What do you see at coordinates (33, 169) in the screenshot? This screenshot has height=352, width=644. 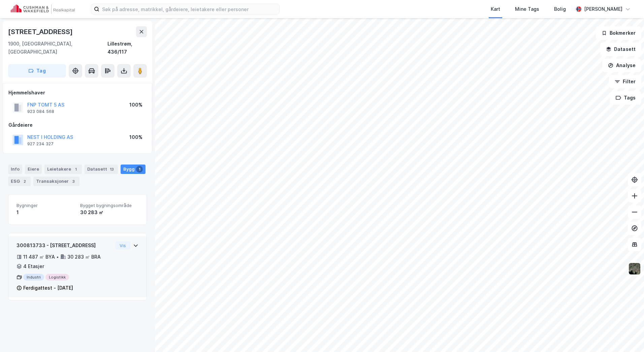 I see `div: Eiere` at bounding box center [33, 169].